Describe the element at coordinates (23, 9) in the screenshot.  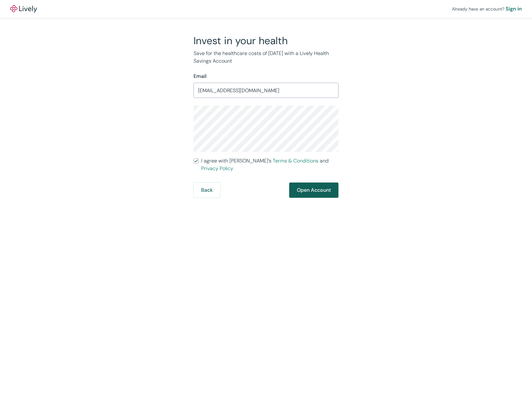
I see `a: LivelyLively` at that location.